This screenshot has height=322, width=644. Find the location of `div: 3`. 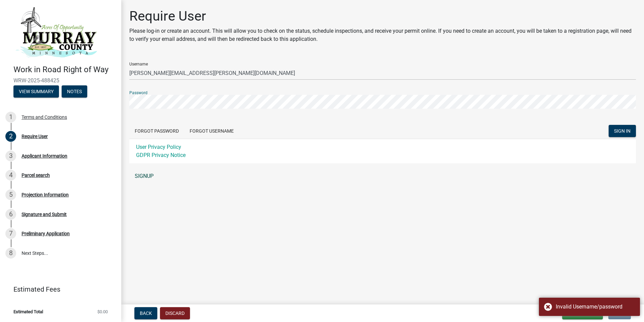

div: 3 is located at coordinates (11, 156).